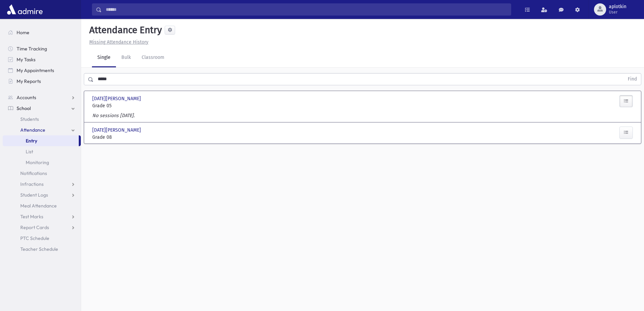 This screenshot has width=644, height=311. What do you see at coordinates (119, 42) in the screenshot?
I see `u: Missing Attendance History` at bounding box center [119, 42].